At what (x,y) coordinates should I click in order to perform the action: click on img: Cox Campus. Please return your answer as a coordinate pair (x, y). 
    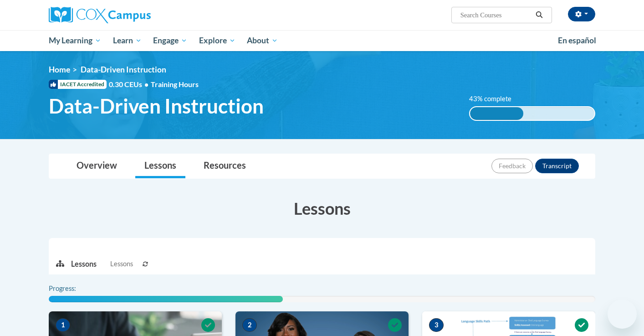
    Looking at the image, I should click on (100, 15).